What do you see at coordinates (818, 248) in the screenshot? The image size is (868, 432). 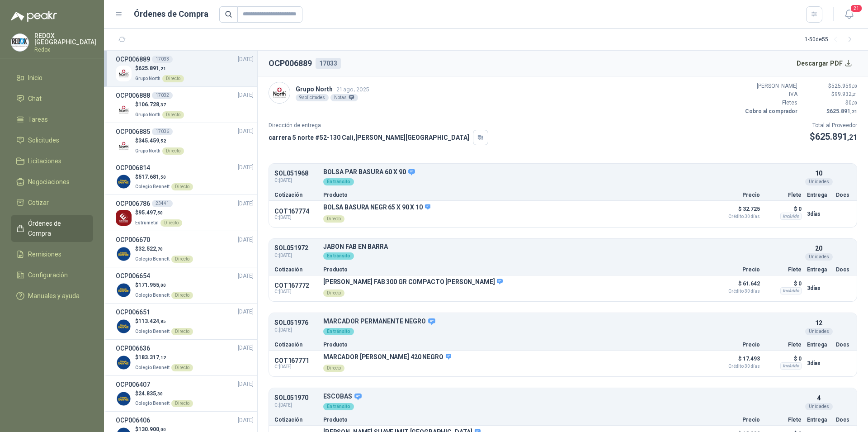 I see `p: 20` at bounding box center [818, 248].